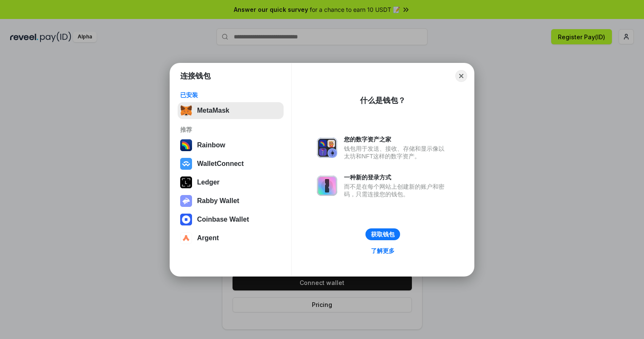 The width and height of the screenshot is (644, 339). What do you see at coordinates (383, 251) in the screenshot?
I see `div: 了解更多` at bounding box center [383, 251].